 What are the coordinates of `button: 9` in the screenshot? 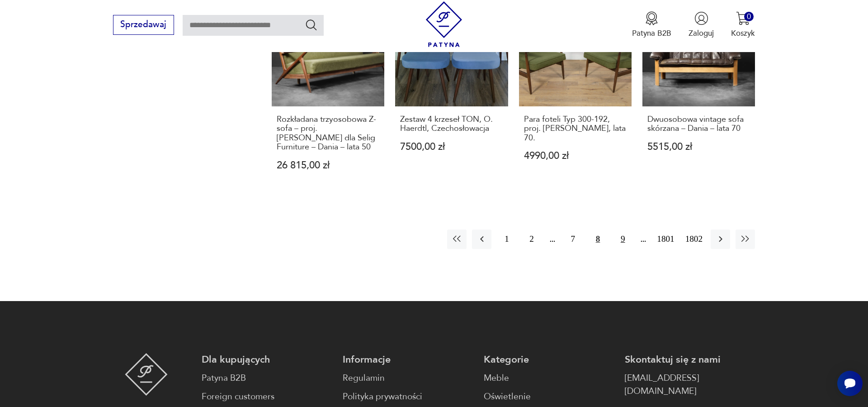 It's located at (623, 239).